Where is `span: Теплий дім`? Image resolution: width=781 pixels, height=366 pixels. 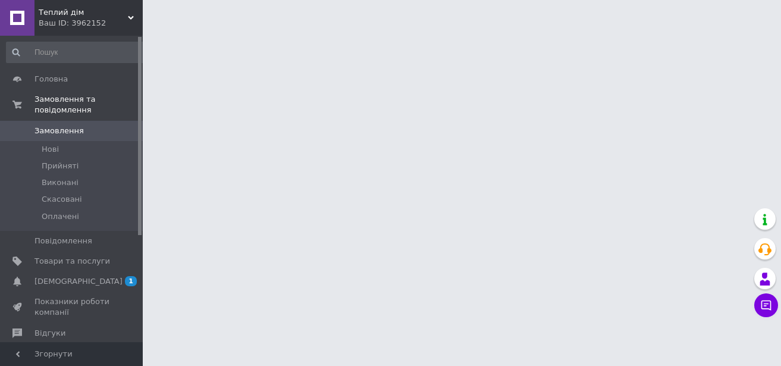 span: Теплий дім is located at coordinates (83, 12).